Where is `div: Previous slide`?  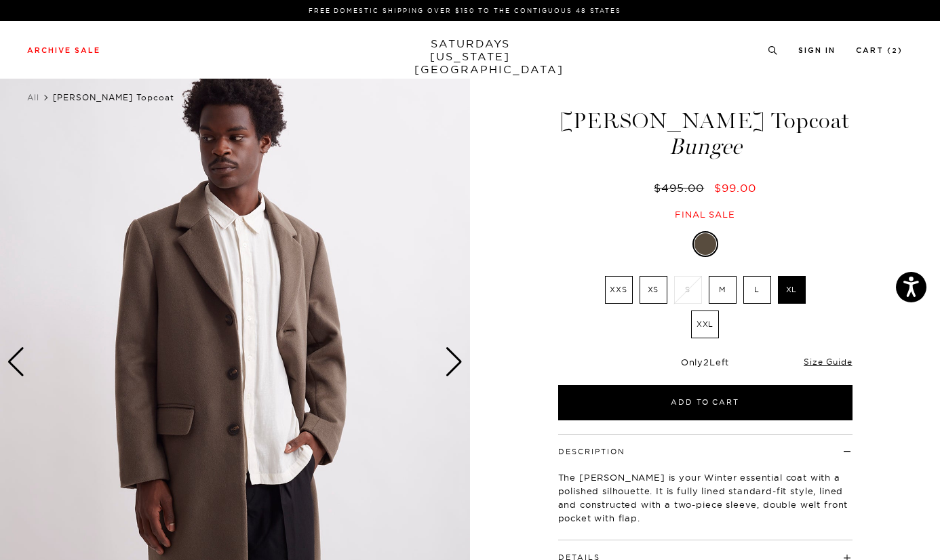
div: Previous slide is located at coordinates (15, 362).